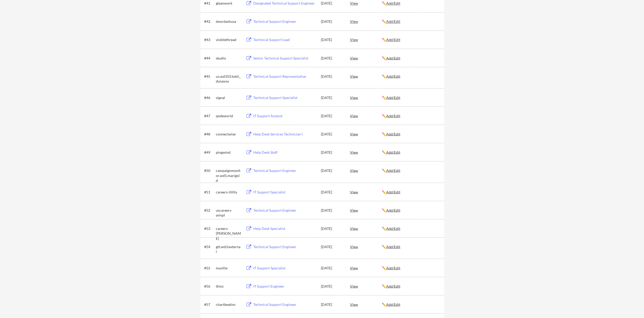  I want to click on div: visiblethread, so click(229, 40).